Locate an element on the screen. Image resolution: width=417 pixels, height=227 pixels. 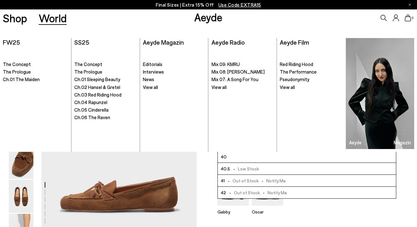
a: Shop is located at coordinates (15, 18).